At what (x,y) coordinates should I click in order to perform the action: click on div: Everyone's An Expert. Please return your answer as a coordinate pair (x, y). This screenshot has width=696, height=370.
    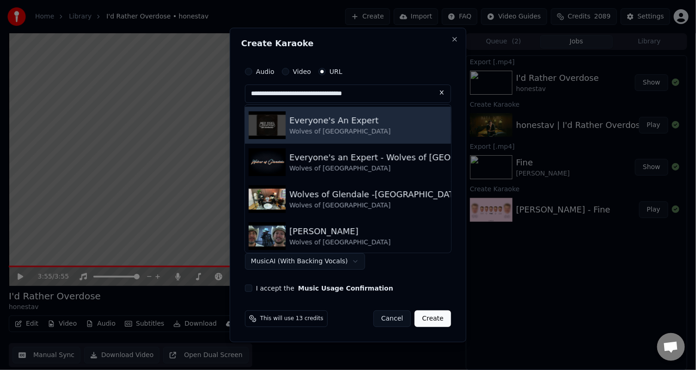
    Looking at the image, I should click on (339, 121).